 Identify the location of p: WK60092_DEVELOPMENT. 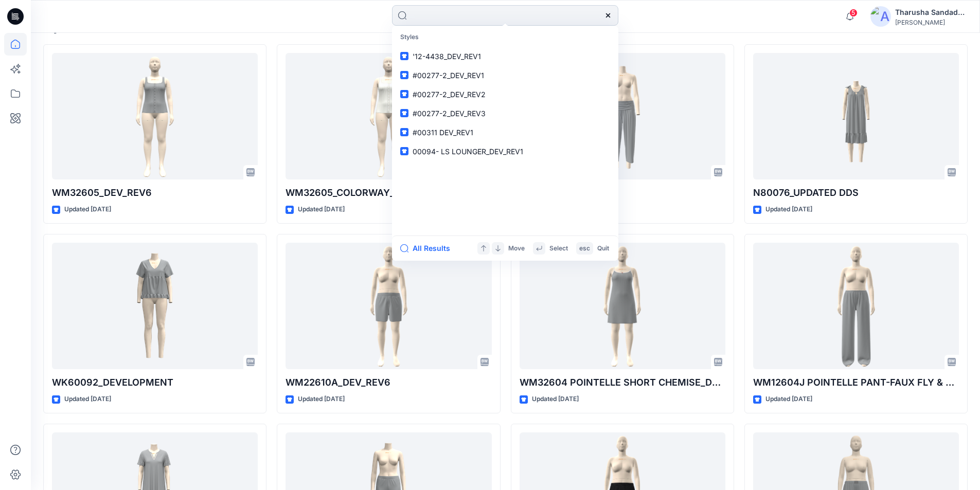
(155, 382).